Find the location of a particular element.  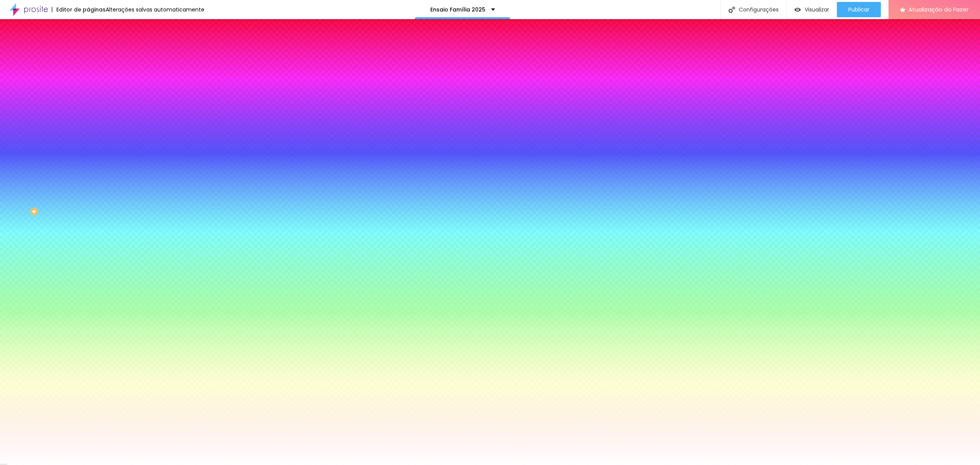

button: Visualizar is located at coordinates (811, 10).